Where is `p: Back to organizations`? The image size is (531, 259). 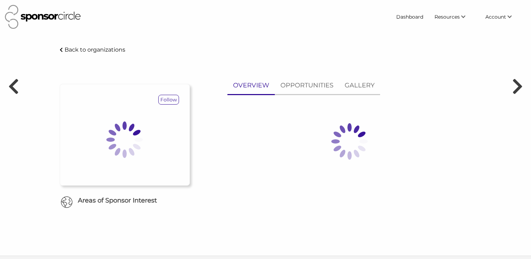
p: Back to organizations is located at coordinates (95, 49).